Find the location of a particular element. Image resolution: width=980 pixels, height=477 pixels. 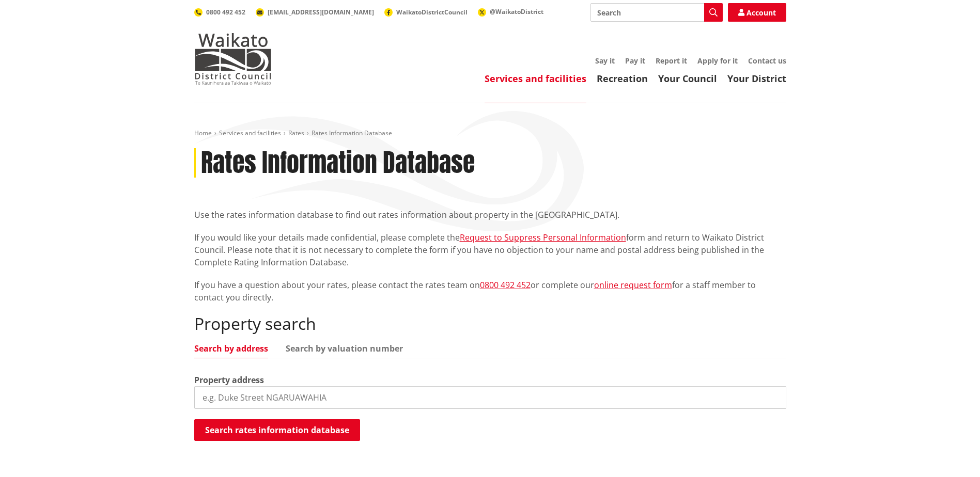

span: @WaikatoDistrict is located at coordinates (517, 12).